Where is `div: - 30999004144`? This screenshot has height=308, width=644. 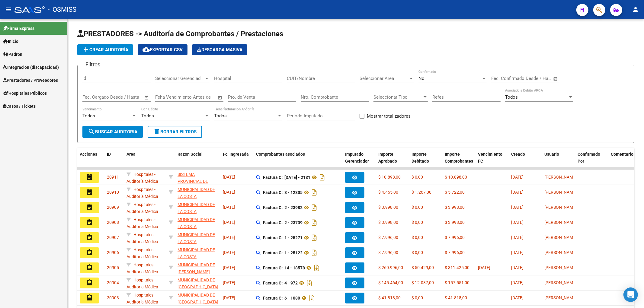
div: - 30999004144 is located at coordinates (197, 283).